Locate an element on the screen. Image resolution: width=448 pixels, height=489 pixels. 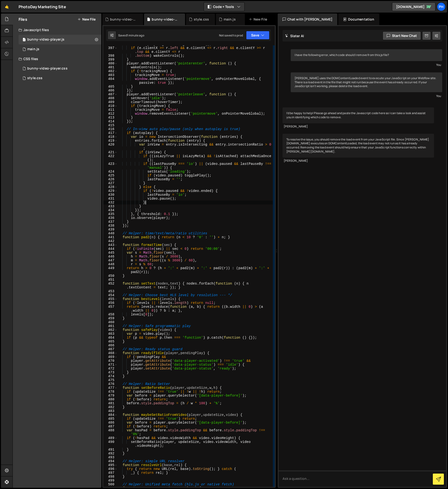
div: To resolve the issue, you should remove the load event from your JavaScript file. Since [PERSON_N... is located at coordinates (358, 145).